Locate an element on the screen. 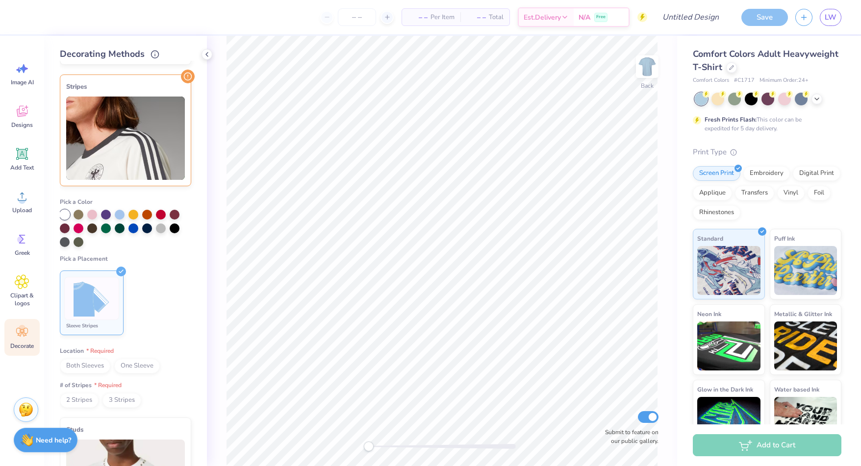 This screenshot has width=861, height=466. div: Screen Print is located at coordinates (716, 174).